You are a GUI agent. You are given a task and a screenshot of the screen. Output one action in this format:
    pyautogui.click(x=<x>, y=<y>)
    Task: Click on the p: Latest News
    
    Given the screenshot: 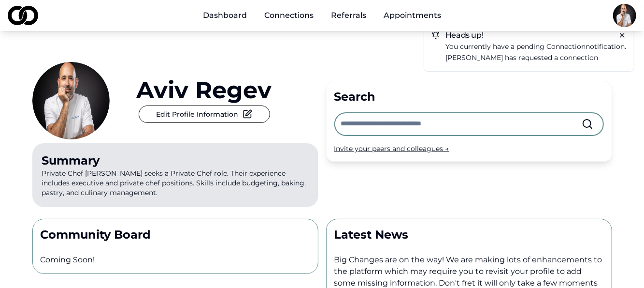 What is the action you would take?
    pyautogui.click(x=469, y=235)
    